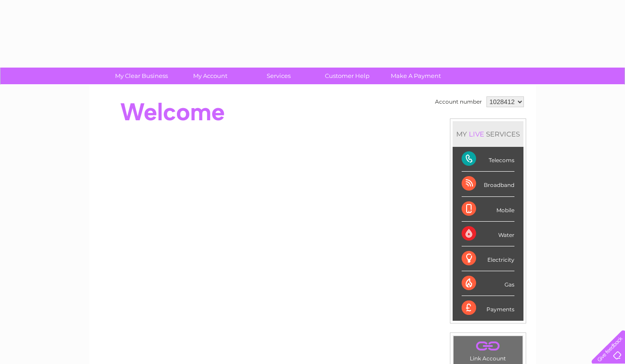 The image size is (625, 364). I want to click on a: My Account, so click(210, 76).